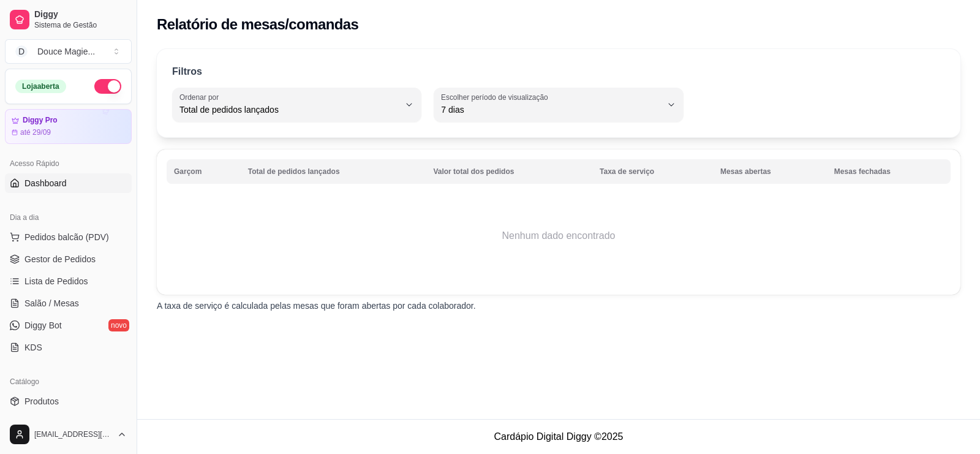  What do you see at coordinates (289, 110) in the screenshot?
I see `span: Total de pedidos lançados` at bounding box center [289, 110].